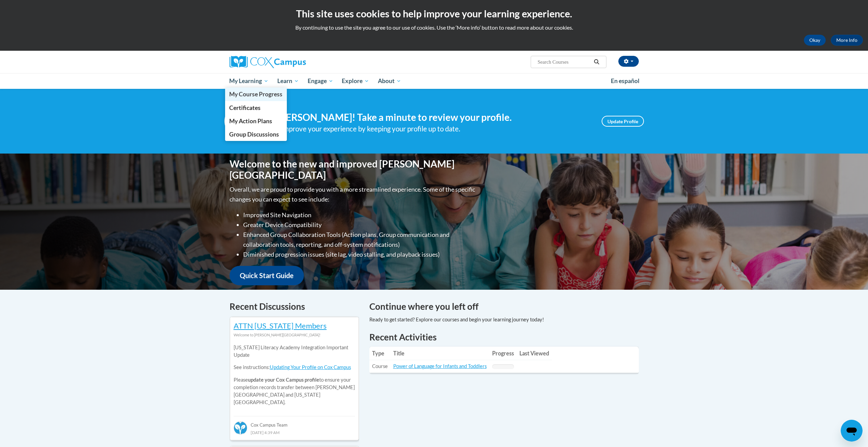  Describe the element at coordinates (256, 121) in the screenshot. I see `a: My Action Plans` at that location.